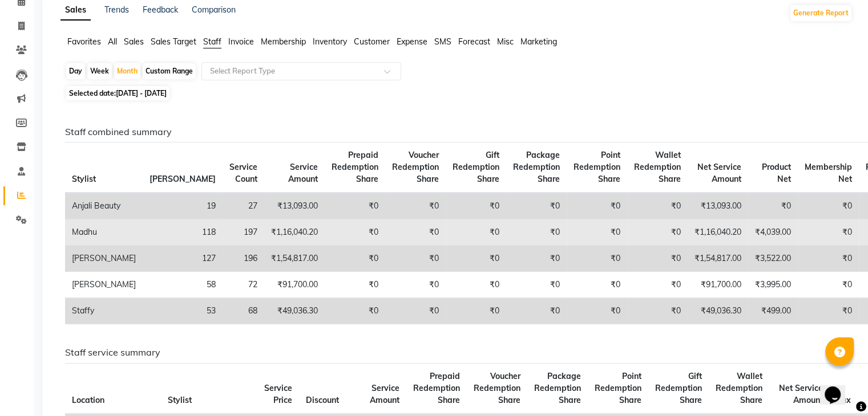 The width and height of the screenshot is (868, 416). What do you see at coordinates (99, 71) in the screenshot?
I see `div: Week` at bounding box center [99, 71].